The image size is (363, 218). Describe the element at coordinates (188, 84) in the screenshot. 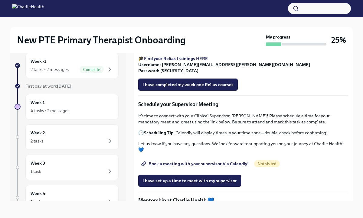

I see `span: I have completed my week one Relias courses` at that location.